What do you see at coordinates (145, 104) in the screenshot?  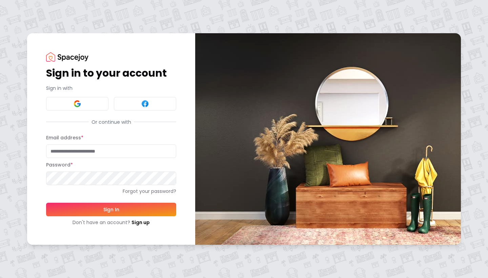 I see `img: Facebook signin` at bounding box center [145, 104].